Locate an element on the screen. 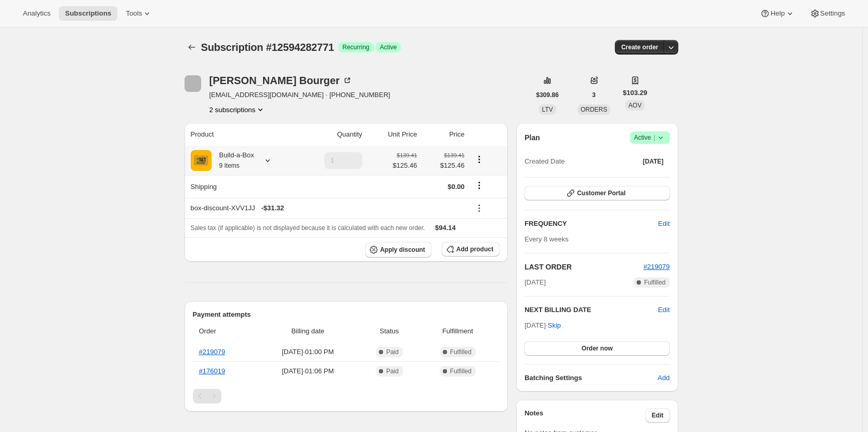  button: 3 is located at coordinates (594, 95).